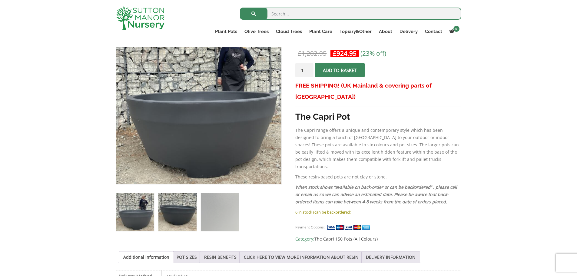 The height and width of the screenshot is (276, 577). I want to click on small: Payment Options:, so click(310, 227).